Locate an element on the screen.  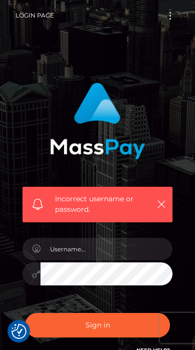
span: Incorrect username or password. is located at coordinates (103, 204).